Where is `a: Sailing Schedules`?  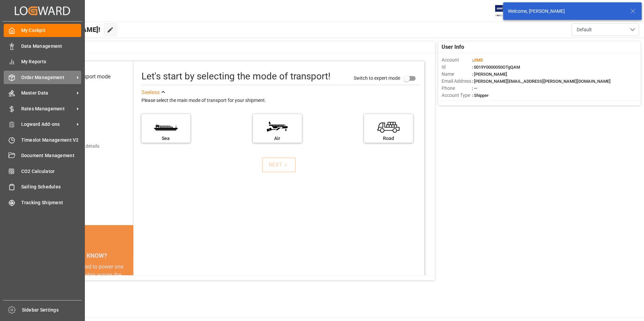 a: Sailing Schedules is located at coordinates (42, 187).